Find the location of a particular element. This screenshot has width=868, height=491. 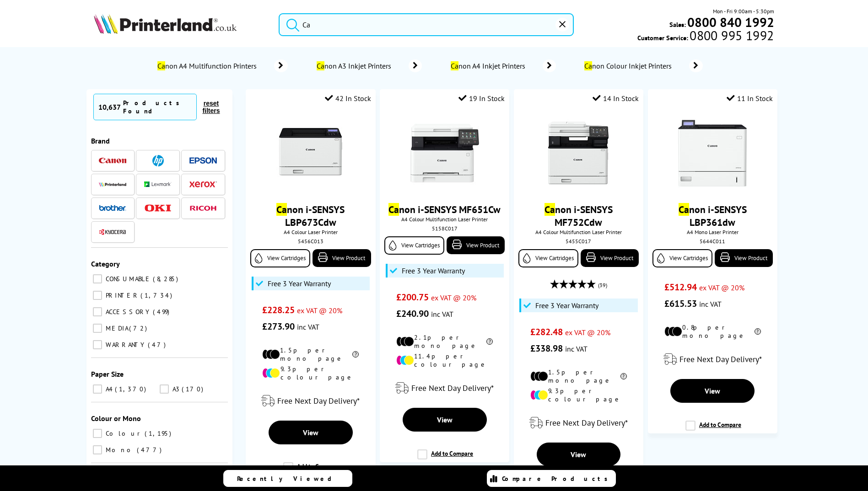

a: Canon A3 Inkjet Printers is located at coordinates (368, 66).